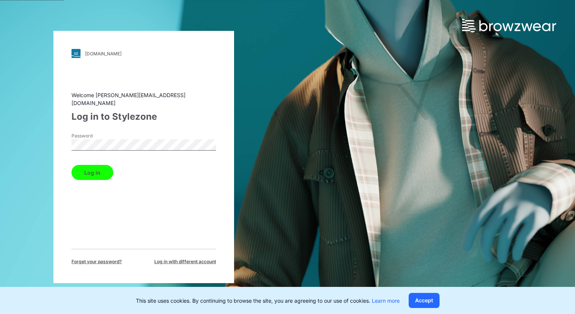 This screenshot has height=314, width=575. Describe the element at coordinates (185, 261) in the screenshot. I see `span: Log in with different account` at that location.